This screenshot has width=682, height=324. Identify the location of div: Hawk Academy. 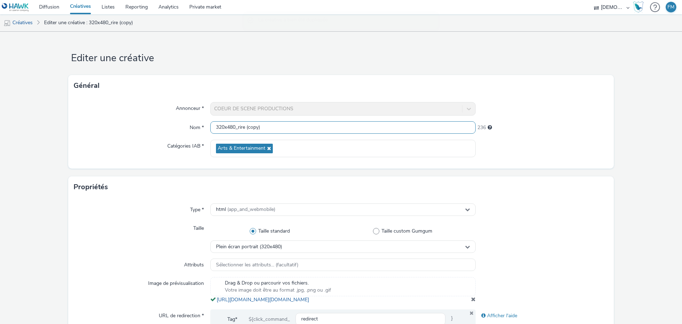
(638, 7).